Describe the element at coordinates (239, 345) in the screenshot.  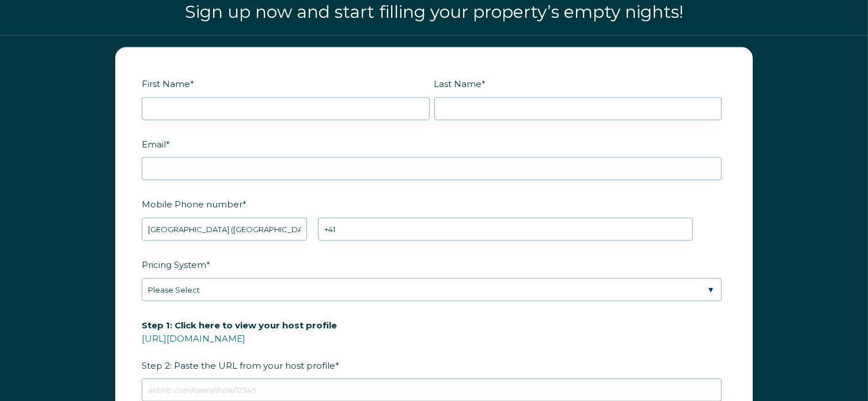
I see `span: Step 2: Paste the URL from your host profile` at that location.